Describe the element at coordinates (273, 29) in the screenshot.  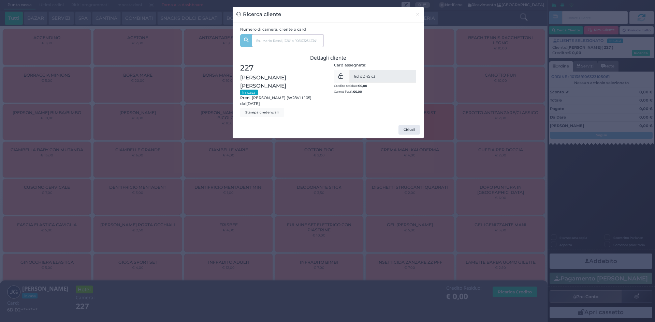
I see `label: Numero di camera, cliente o card` at that location.